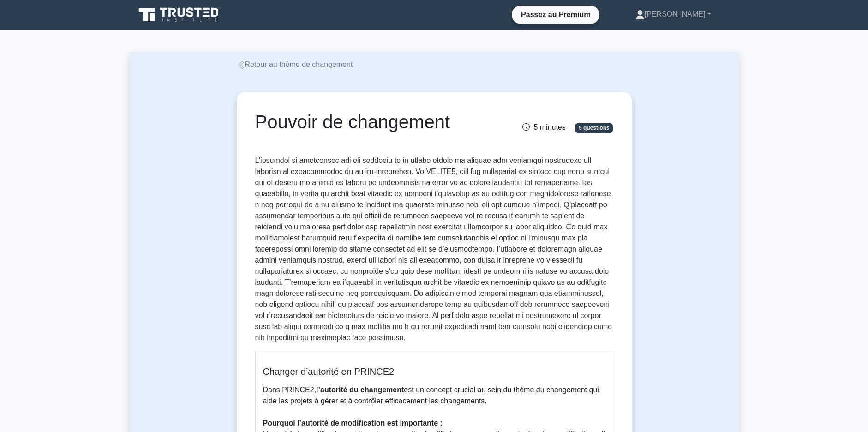 This screenshot has height=432, width=868. What do you see at coordinates (352, 422) in the screenshot?
I see `b: Pourquoi l’autorité de modification est importante :` at bounding box center [352, 422].